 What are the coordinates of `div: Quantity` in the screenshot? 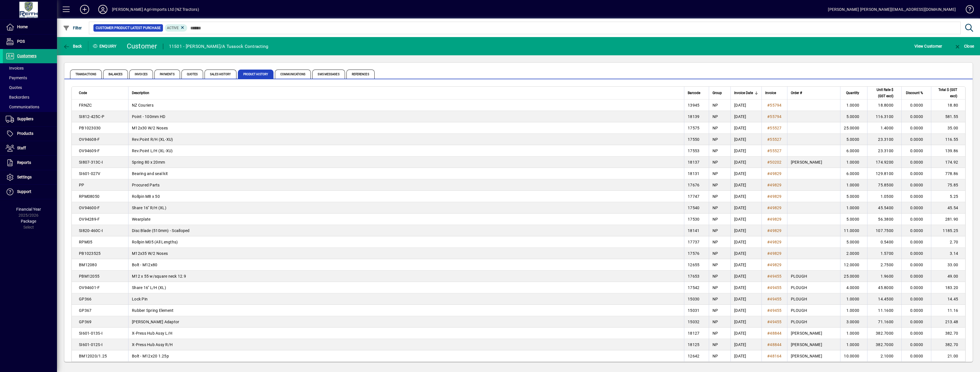 It's located at (854, 93).